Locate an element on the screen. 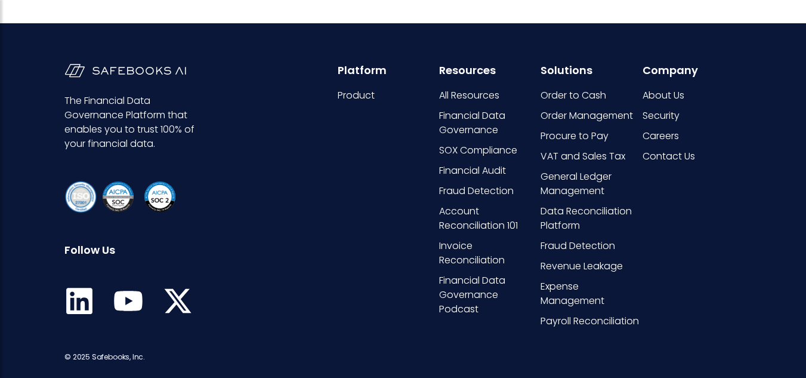  span: Procure to Pay is located at coordinates (575, 136).